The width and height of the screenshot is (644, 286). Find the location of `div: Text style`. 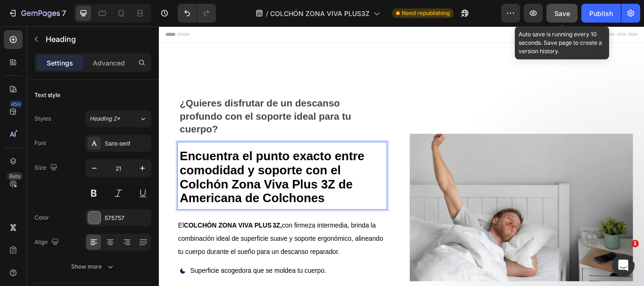

div: Text style is located at coordinates (47, 95).